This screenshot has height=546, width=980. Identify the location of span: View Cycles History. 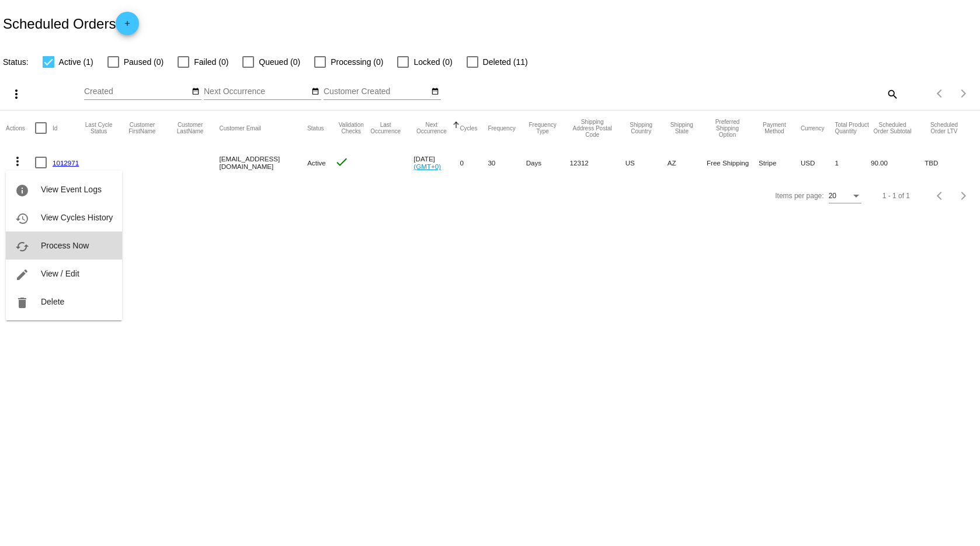
(77, 217).